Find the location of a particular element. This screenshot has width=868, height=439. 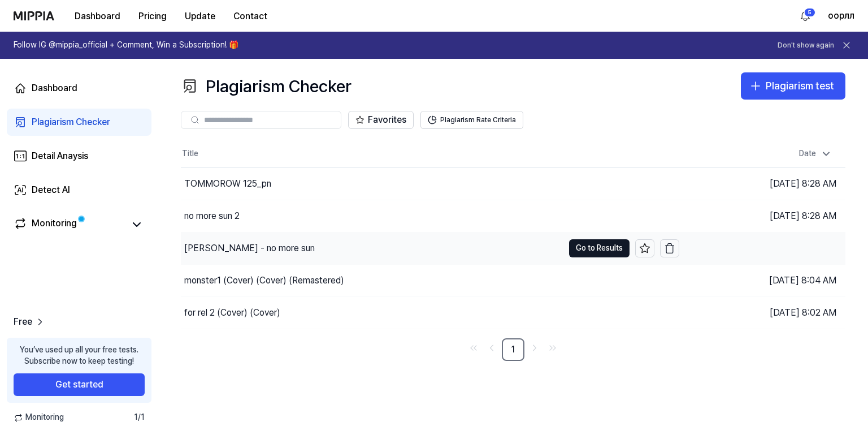

div: Detect AI is located at coordinates (51, 190).